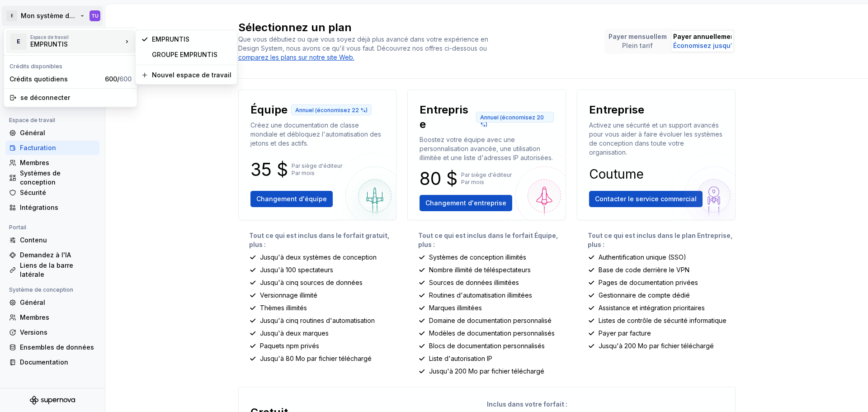 The width and height of the screenshot is (868, 412). I want to click on font: se déconnecter, so click(45, 97).